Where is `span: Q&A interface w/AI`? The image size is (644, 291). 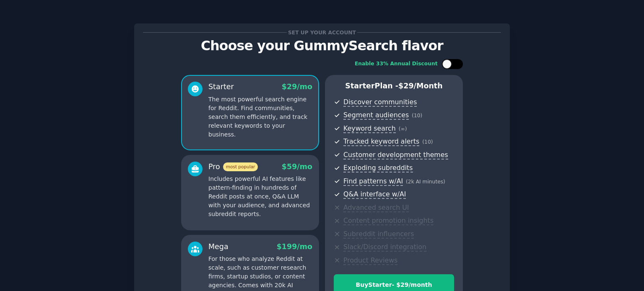
span: Q&A interface w/AI is located at coordinates (374, 194).